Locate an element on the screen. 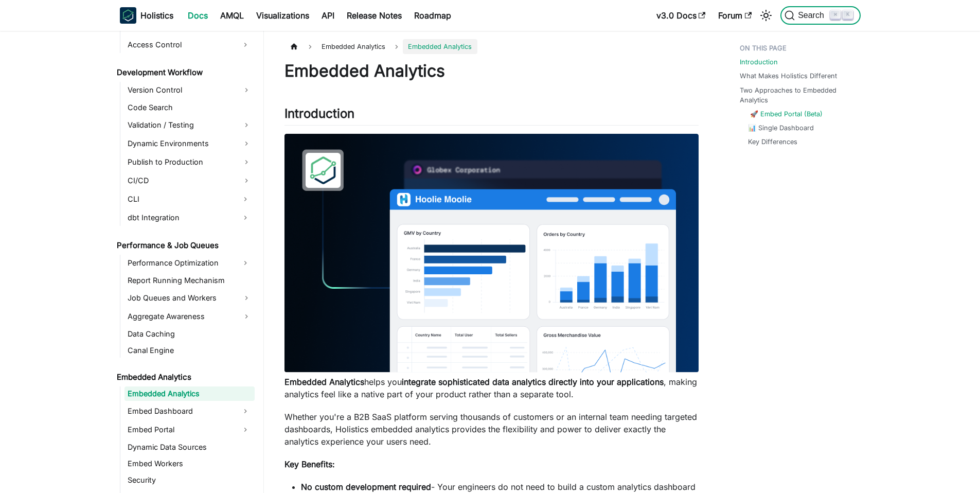 This screenshot has height=493, width=980. b: Holistics is located at coordinates (157, 15).